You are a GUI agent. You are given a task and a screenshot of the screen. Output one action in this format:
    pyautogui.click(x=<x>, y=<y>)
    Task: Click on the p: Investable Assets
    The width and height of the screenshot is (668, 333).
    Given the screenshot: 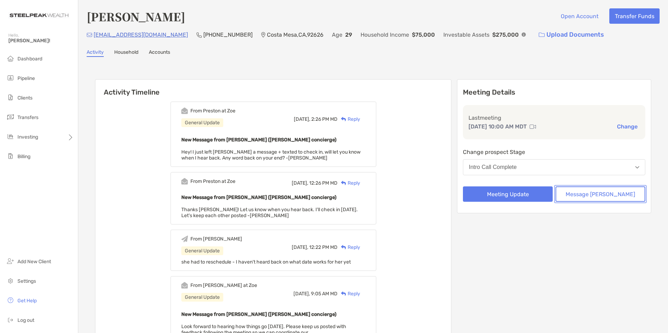 What is the action you would take?
    pyautogui.click(x=467, y=35)
    